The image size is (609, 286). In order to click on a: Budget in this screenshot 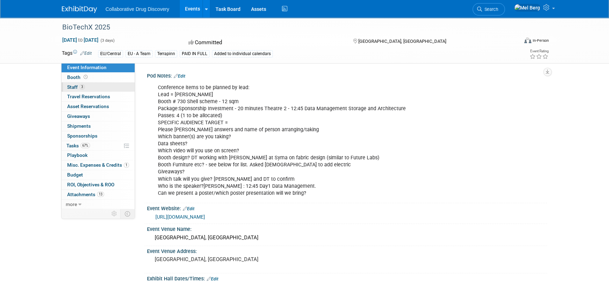, I will do `click(98, 175)`.